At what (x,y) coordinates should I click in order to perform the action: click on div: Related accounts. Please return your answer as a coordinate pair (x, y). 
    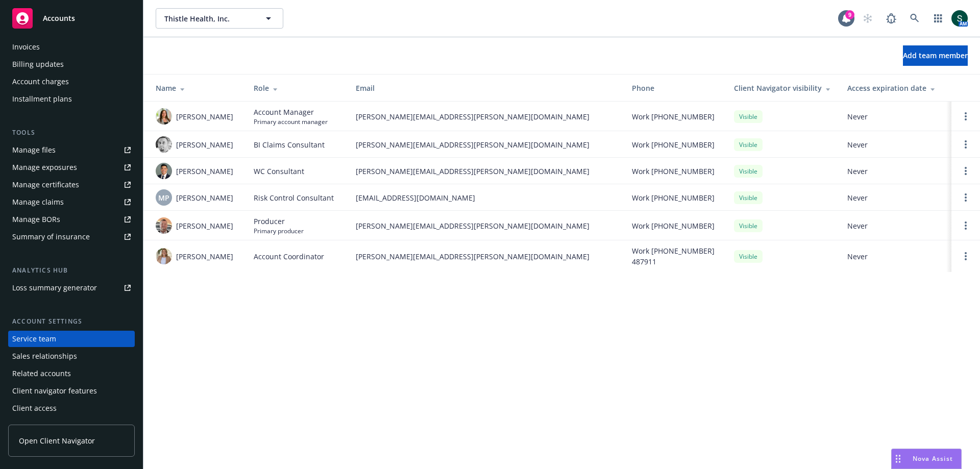
    Looking at the image, I should click on (41, 374).